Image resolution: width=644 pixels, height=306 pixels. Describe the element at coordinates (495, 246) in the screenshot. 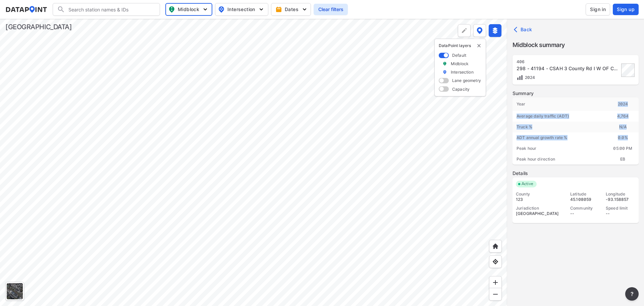

I see `img: +XpAUvaXAN7GudzAAAAAElFTkSuQmCC` at that location.